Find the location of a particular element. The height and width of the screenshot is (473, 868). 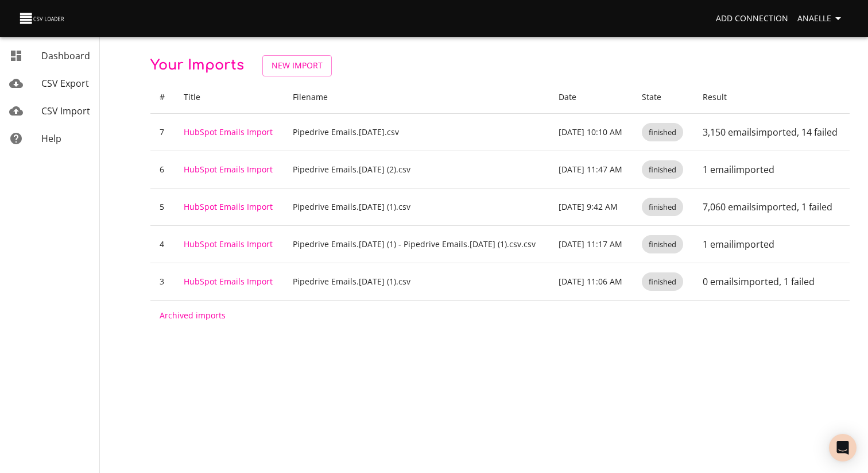

a: Add Connection is located at coordinates (752, 18).